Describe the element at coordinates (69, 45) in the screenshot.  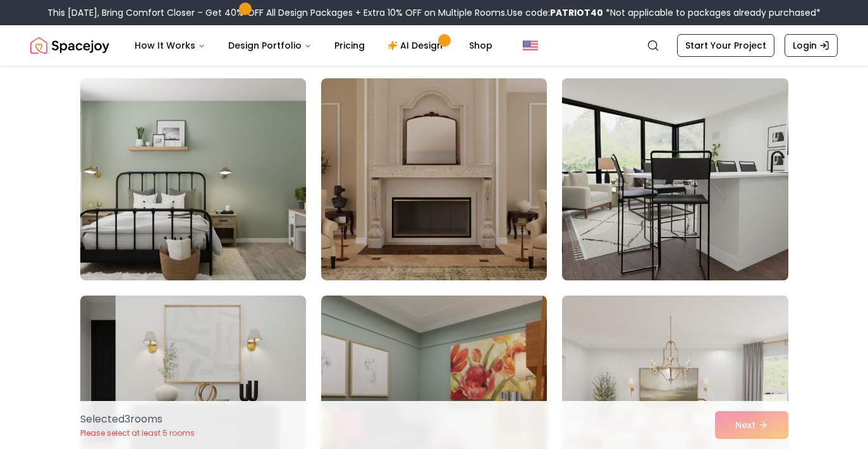
I see `a: Spacejoy` at that location.